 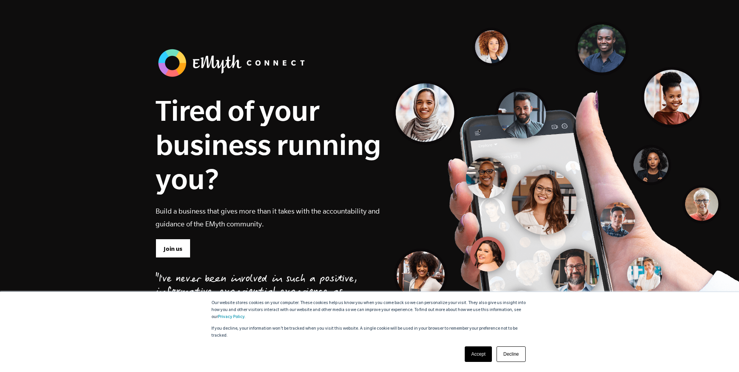 I want to click on h1: Tired of your business running you?, so click(x=269, y=144).